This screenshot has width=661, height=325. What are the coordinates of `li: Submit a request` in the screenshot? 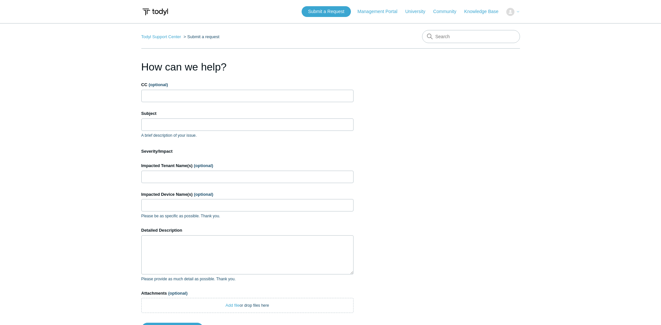 It's located at (201, 37).